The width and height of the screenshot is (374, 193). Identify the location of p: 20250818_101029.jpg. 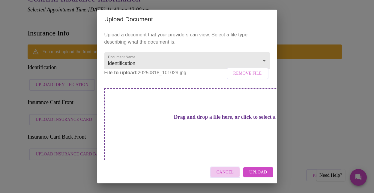
(187, 73).